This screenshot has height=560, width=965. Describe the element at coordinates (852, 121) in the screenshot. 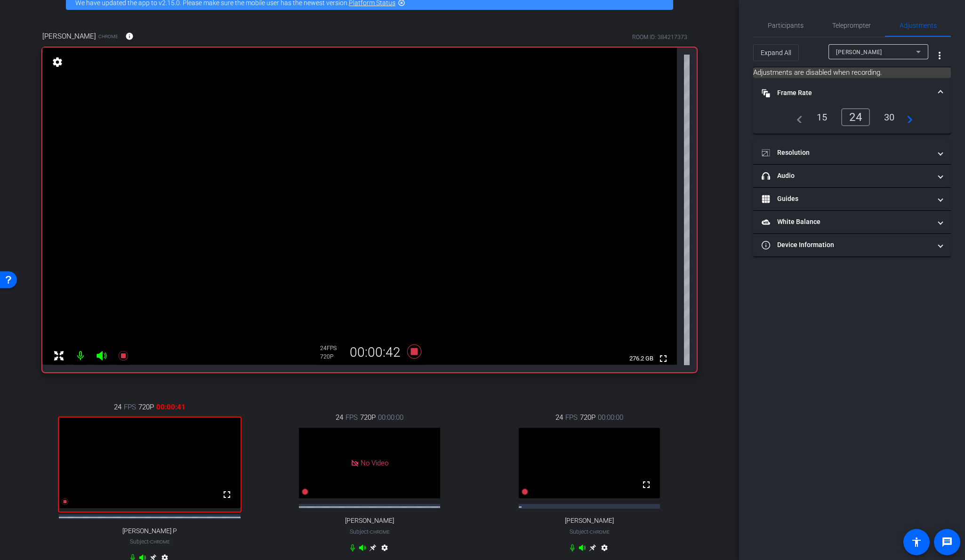

I see `div: Frame Rate` at that location.